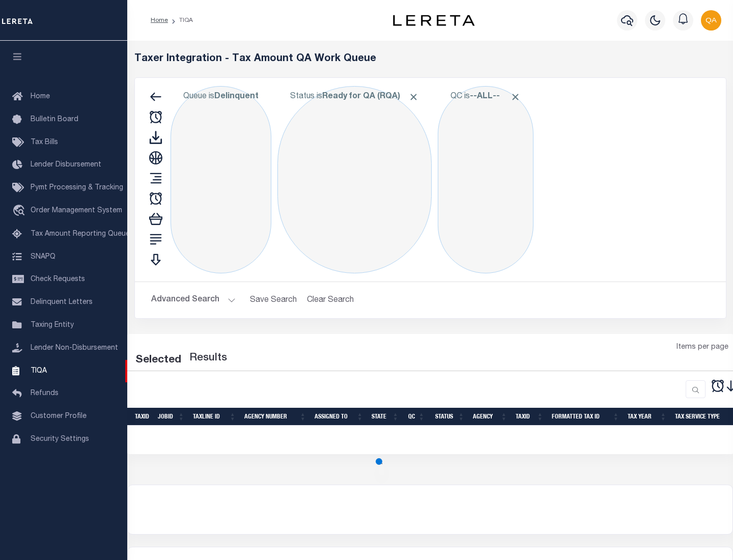  Describe the element at coordinates (448, 416) in the screenshot. I see `th: Status` at that location.